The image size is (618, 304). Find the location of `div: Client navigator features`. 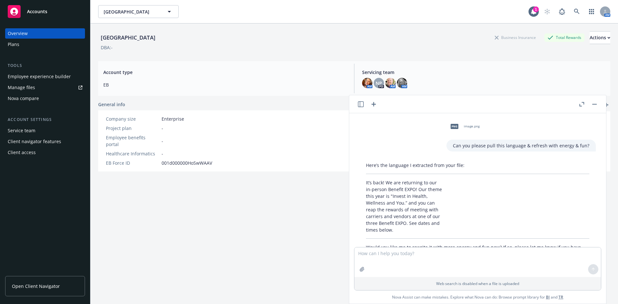

div: Client navigator features is located at coordinates (34, 142).